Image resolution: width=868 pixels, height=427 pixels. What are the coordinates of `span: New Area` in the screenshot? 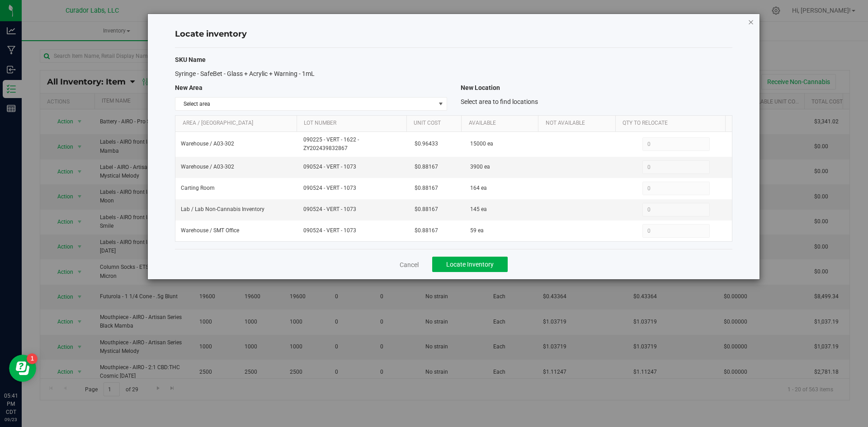 It's located at (189, 88).